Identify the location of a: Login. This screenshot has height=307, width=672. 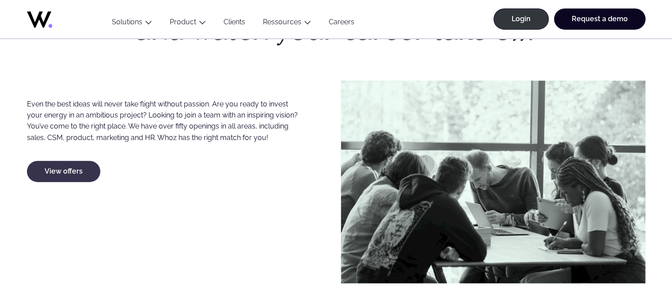
(521, 19).